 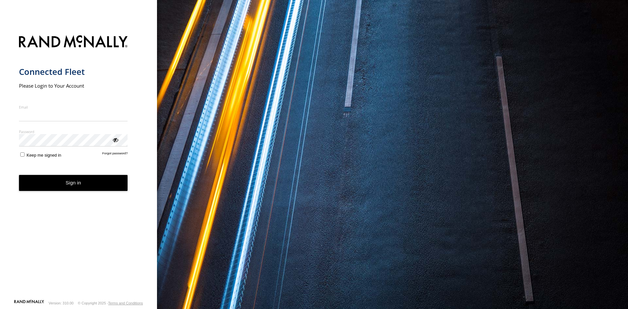 I want to click on label: Password, so click(x=73, y=131).